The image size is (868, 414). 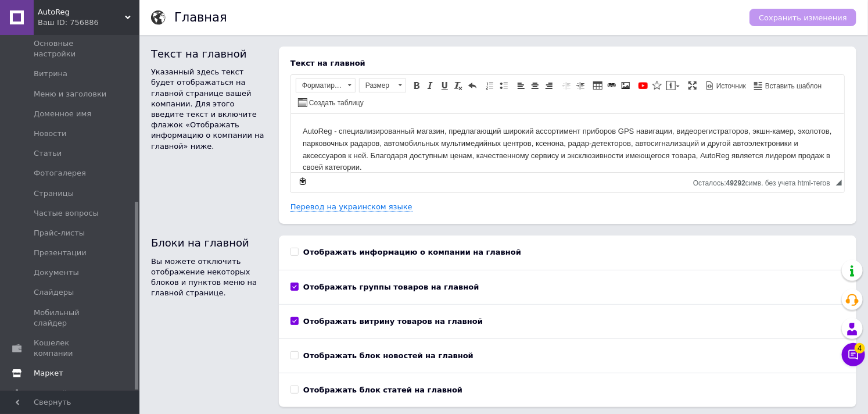 What do you see at coordinates (412, 251) in the screenshot?
I see `b: Отображать информацию о компании на главной` at bounding box center [412, 251].